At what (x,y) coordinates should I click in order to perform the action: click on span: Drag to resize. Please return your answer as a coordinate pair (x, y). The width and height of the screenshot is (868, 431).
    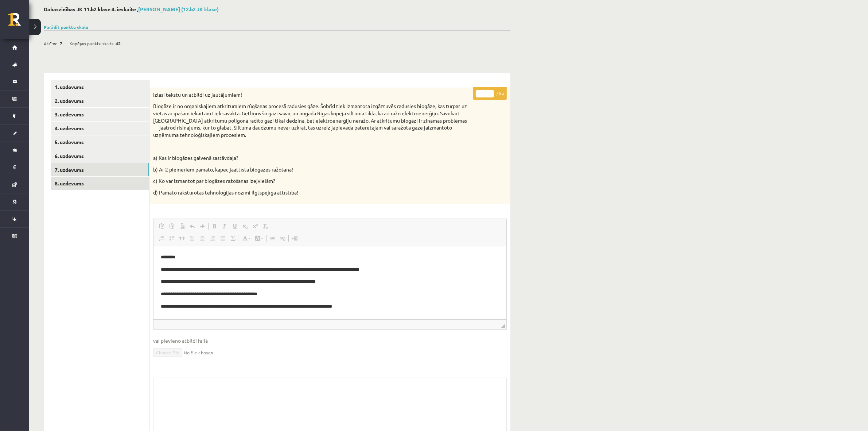
    Looking at the image, I should click on (503, 326).